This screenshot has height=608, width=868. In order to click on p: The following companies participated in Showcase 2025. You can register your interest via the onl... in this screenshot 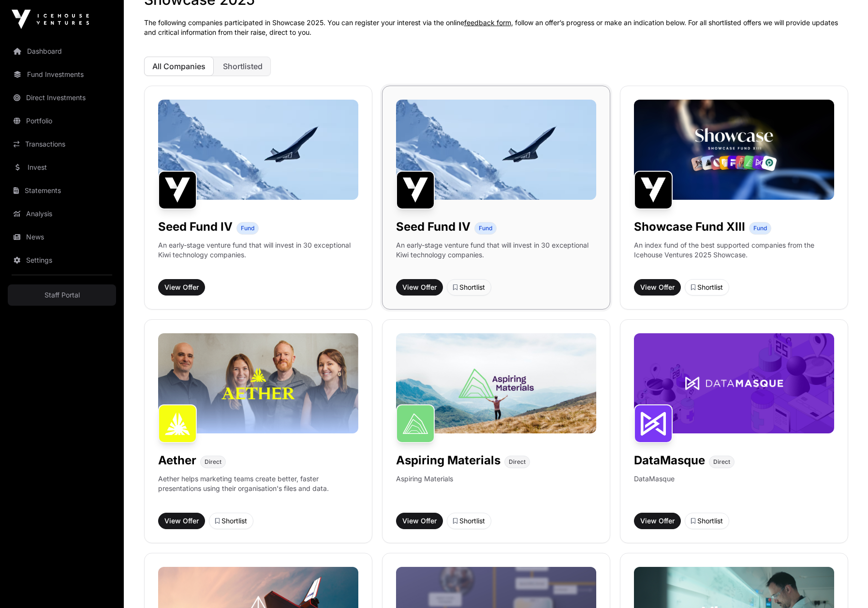, I will do `click(496, 28)`.